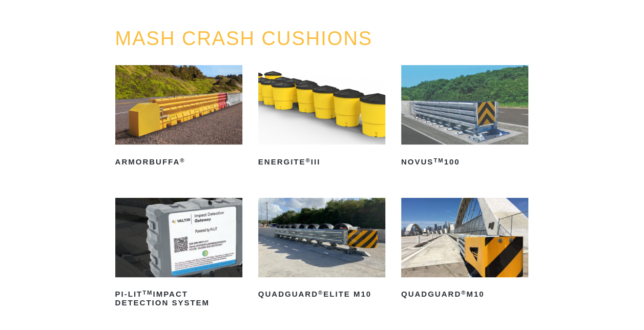 The width and height of the screenshot is (644, 330). Describe the element at coordinates (322, 117) in the screenshot. I see `a: ENERGITE®III` at that location.